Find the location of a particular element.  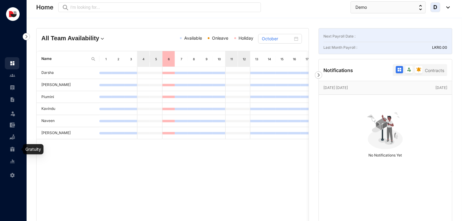

div: 4 is located at coordinates (144, 59).